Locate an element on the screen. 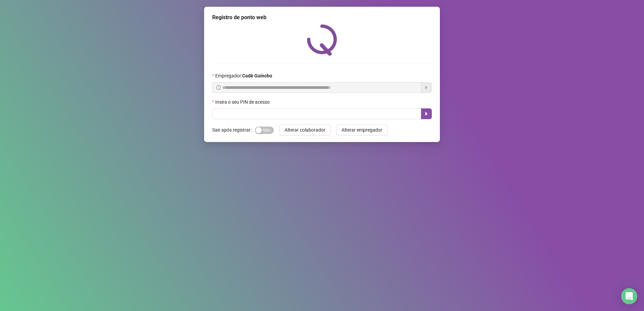 The width and height of the screenshot is (644, 311). label: Insira o seu PIN de acesso is located at coordinates (243, 102).